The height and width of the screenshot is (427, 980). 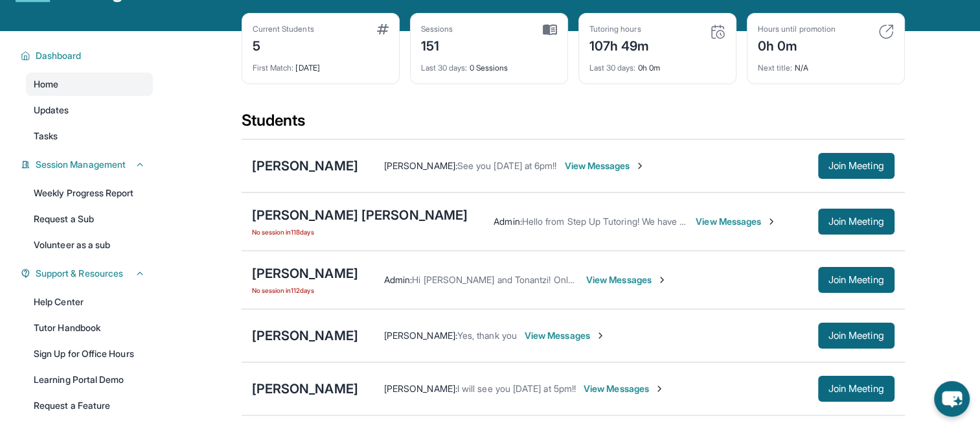 What do you see at coordinates (90, 302) in the screenshot?
I see `a: Help Center` at bounding box center [90, 302].